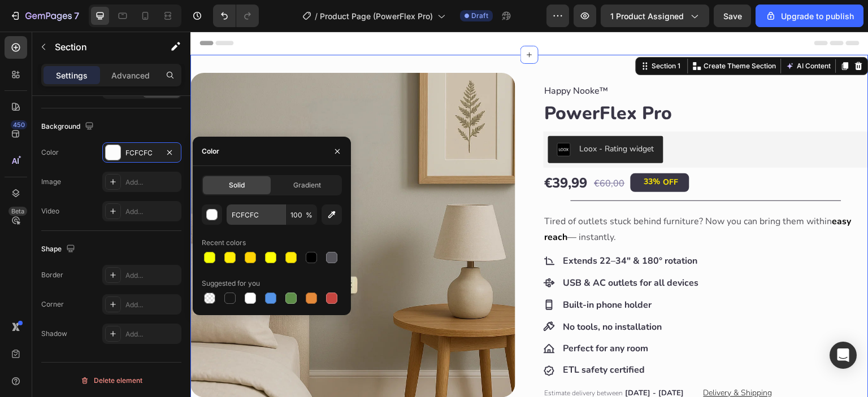  I want to click on p: Create Theme Section, so click(550, 34).